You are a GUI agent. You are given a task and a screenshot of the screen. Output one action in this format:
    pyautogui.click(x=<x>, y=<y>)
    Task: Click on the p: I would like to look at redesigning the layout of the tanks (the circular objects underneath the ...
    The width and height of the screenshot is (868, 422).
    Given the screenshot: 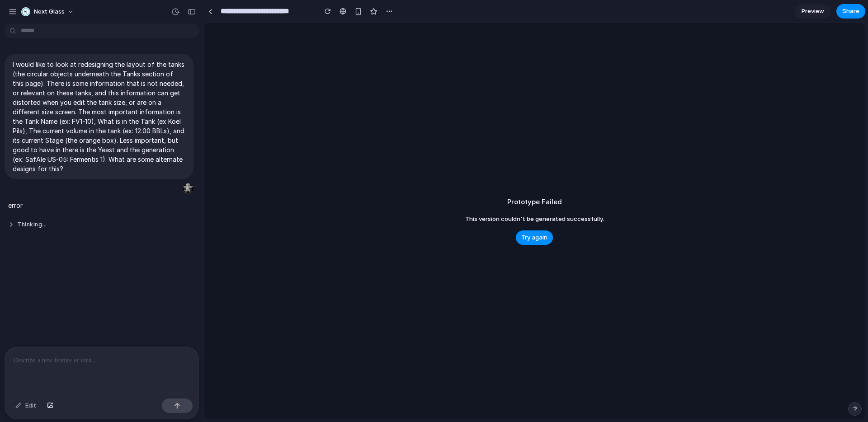 What is the action you would take?
    pyautogui.click(x=99, y=117)
    